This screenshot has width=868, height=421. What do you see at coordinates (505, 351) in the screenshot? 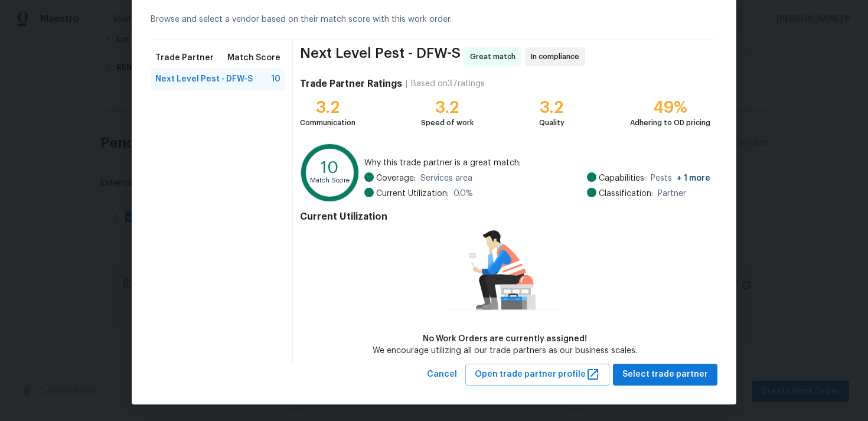
I see `div: We encourage utilizing all our trade partners as our business scales.` at bounding box center [505, 351].